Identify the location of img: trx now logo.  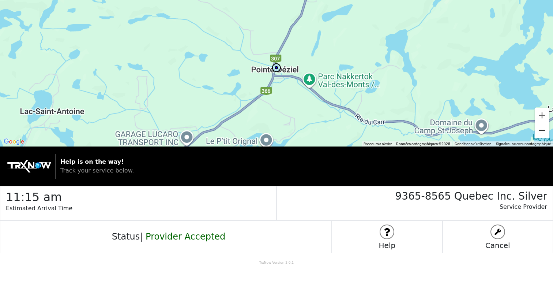
(29, 166).